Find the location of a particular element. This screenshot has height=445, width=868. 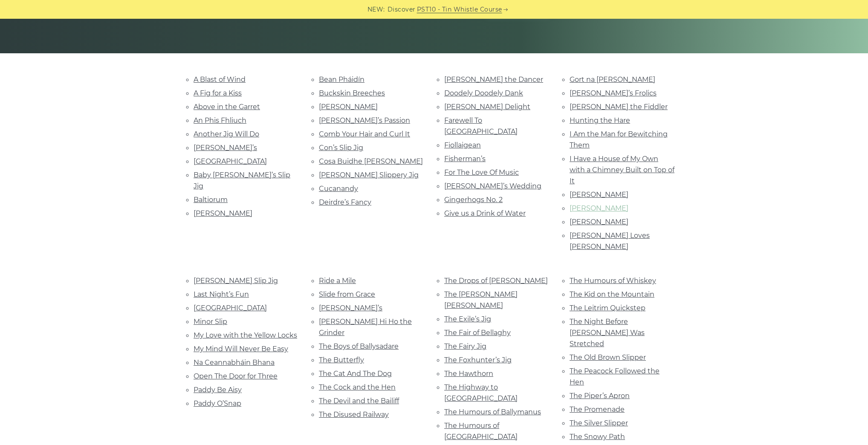

a: The Foxhunter’s Jig is located at coordinates (478, 359).